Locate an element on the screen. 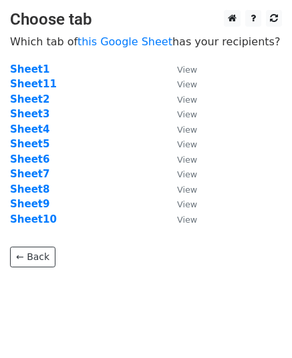 This screenshot has height=358, width=292. p: Which tab of has your recipients? is located at coordinates (145, 41).